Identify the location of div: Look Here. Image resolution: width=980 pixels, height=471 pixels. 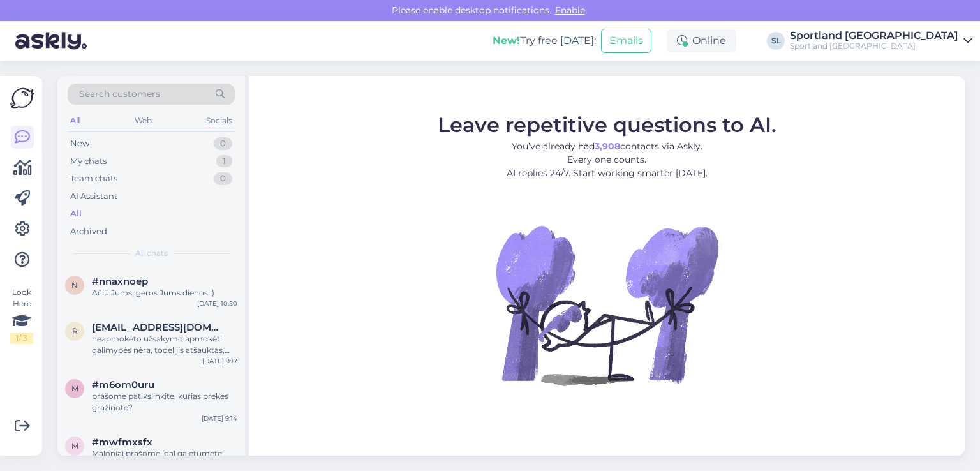
(22, 316).